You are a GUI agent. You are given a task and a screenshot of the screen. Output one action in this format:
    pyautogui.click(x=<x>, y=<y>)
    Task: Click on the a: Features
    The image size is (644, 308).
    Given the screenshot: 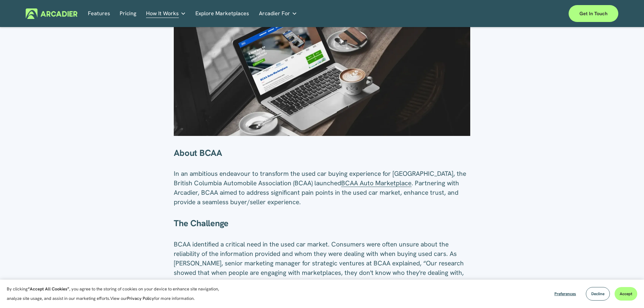 What is the action you would take?
    pyautogui.click(x=99, y=14)
    